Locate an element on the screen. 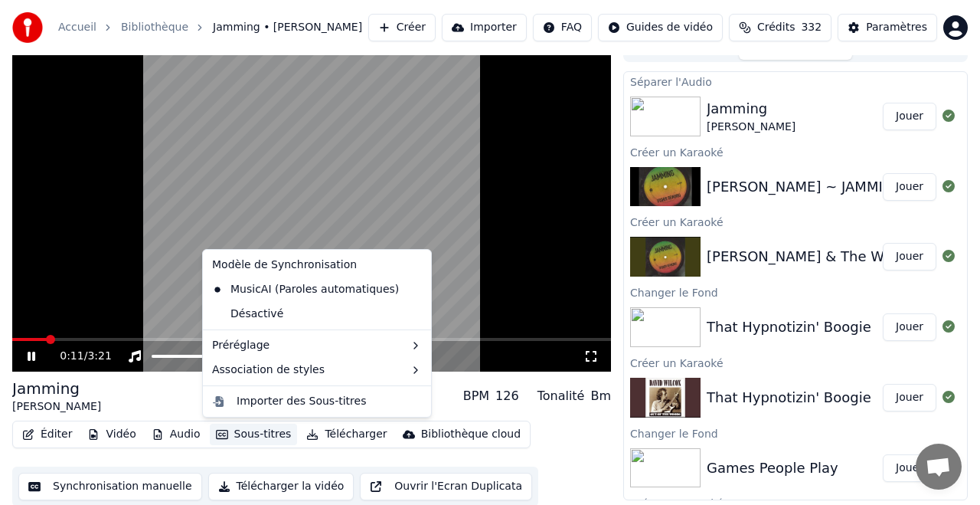 Image resolution: width=980 pixels, height=505 pixels. button: Sous-titres is located at coordinates (253, 434).